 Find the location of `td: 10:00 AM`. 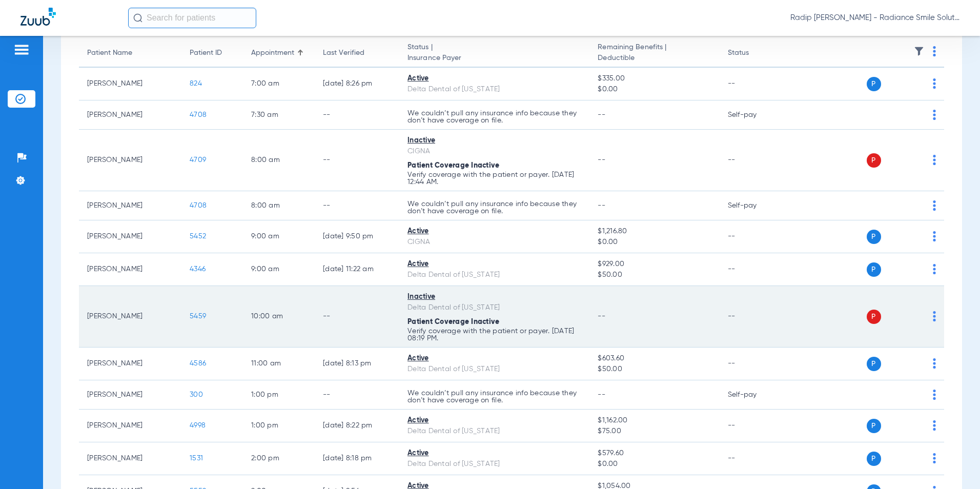

td: 10:00 AM is located at coordinates (278, 317).